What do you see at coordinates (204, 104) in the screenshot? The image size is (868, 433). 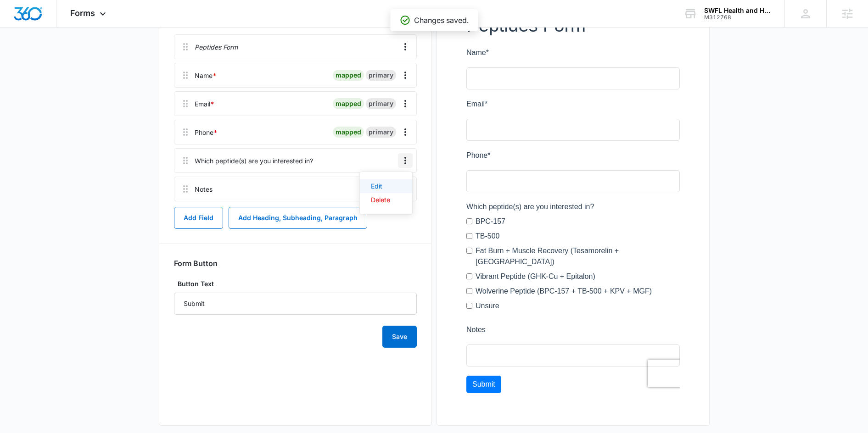 I see `div: Email` at bounding box center [204, 104].